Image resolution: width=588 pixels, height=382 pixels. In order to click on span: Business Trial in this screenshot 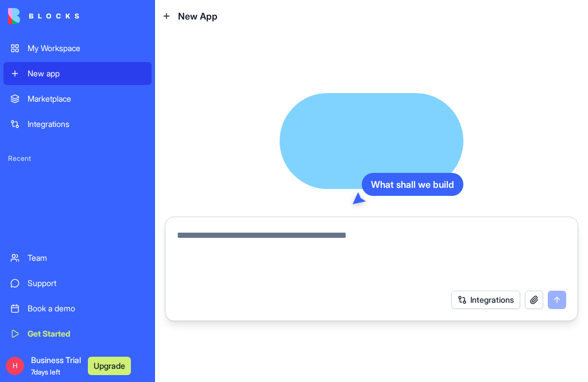, I will do `click(56, 366)`.